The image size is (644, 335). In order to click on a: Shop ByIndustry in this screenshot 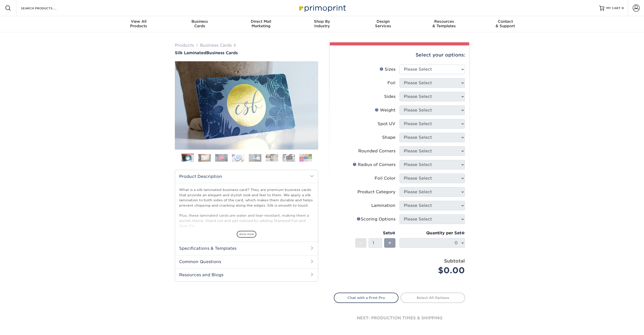, I will do `click(322, 24)`.